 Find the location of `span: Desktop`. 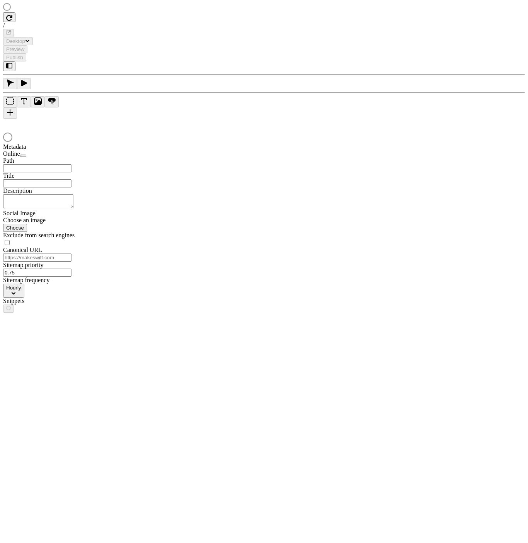

span: Desktop is located at coordinates (15, 41).